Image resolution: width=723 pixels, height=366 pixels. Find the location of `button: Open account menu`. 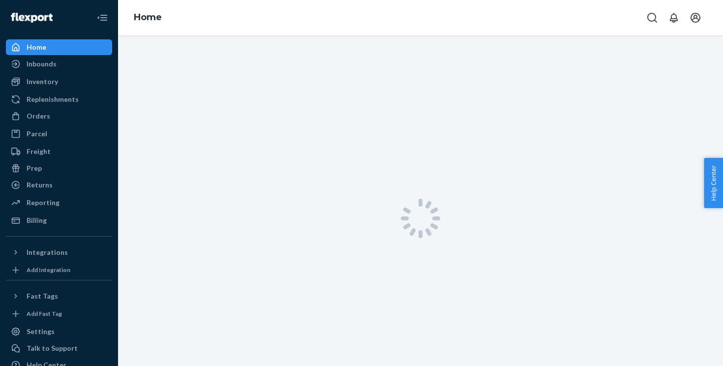

button: Open account menu is located at coordinates (695, 18).